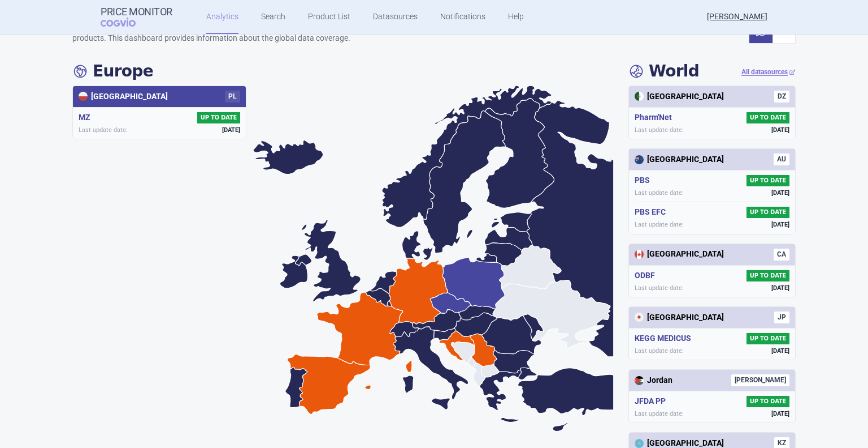 This screenshot has height=448, width=868. Describe the element at coordinates (656, 117) in the screenshot. I see `h5: Pharm'Net` at that location.